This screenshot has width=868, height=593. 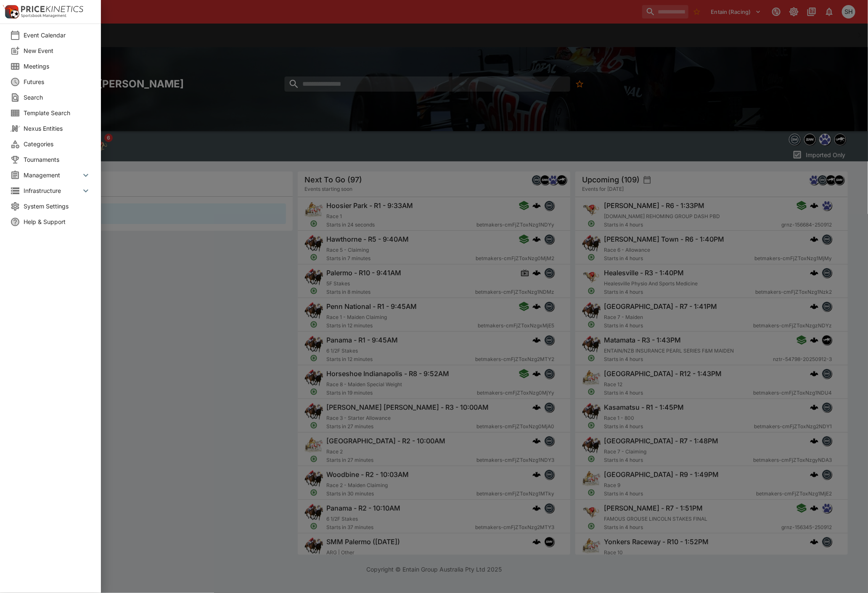 I want to click on span: Help & Support, so click(x=57, y=221).